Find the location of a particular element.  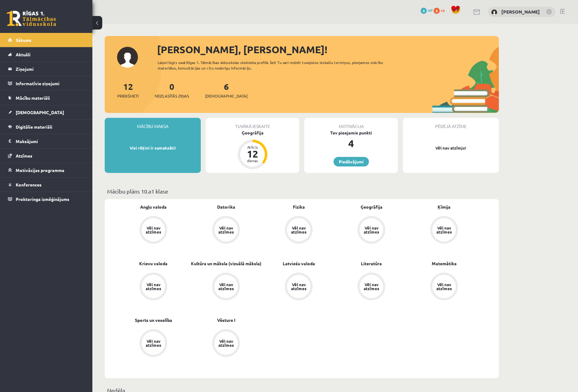

legend: Ziņojumi is located at coordinates (50, 69).